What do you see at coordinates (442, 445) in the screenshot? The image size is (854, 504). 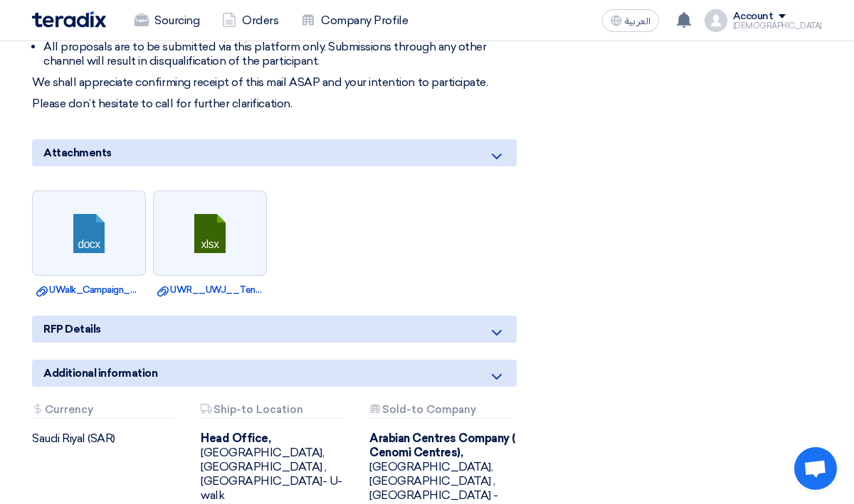 I see `b: Arabian Centres Company ( Cenomi Centres),` at bounding box center [442, 445].